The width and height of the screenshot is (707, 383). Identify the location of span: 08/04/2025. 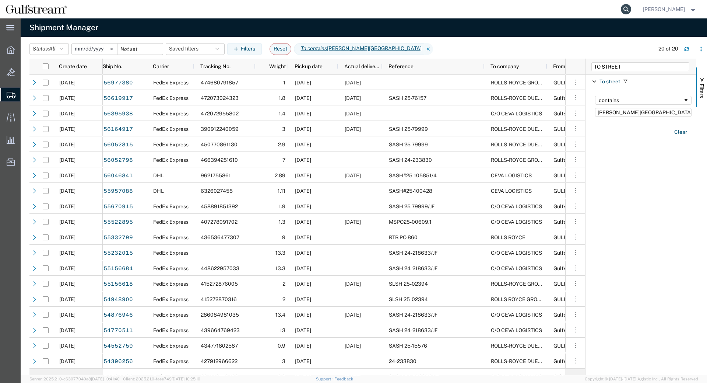
(303, 113).